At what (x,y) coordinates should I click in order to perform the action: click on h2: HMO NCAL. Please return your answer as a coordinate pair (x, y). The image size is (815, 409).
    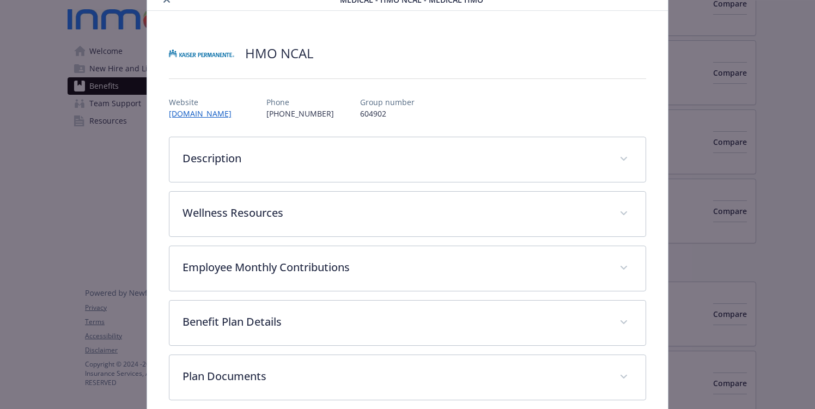
    Looking at the image, I should click on (280, 53).